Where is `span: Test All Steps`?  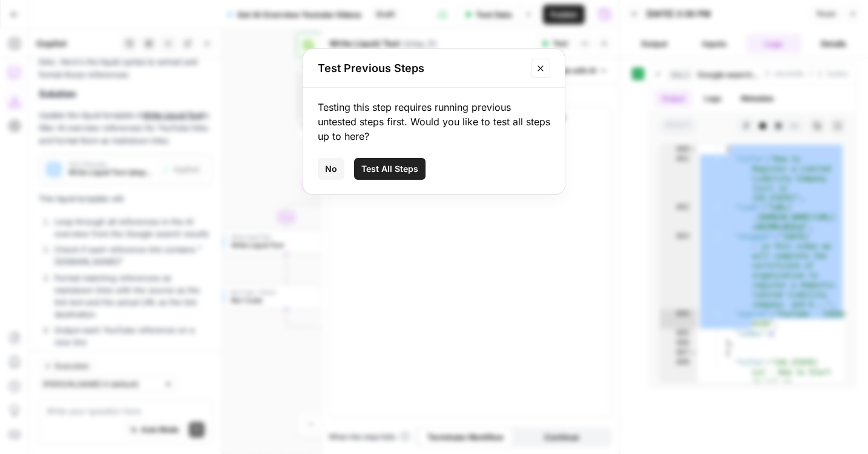
span: Test All Steps is located at coordinates (390, 169).